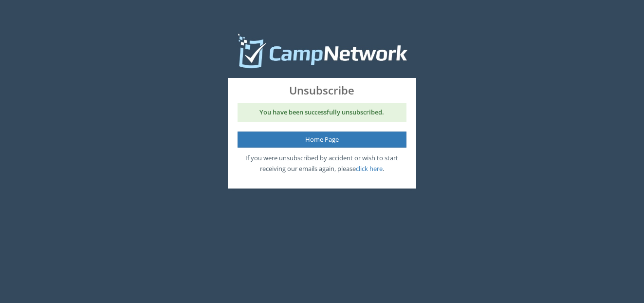 The image size is (644, 303). What do you see at coordinates (322, 51) in the screenshot?
I see `img: Camp Network` at bounding box center [322, 51].